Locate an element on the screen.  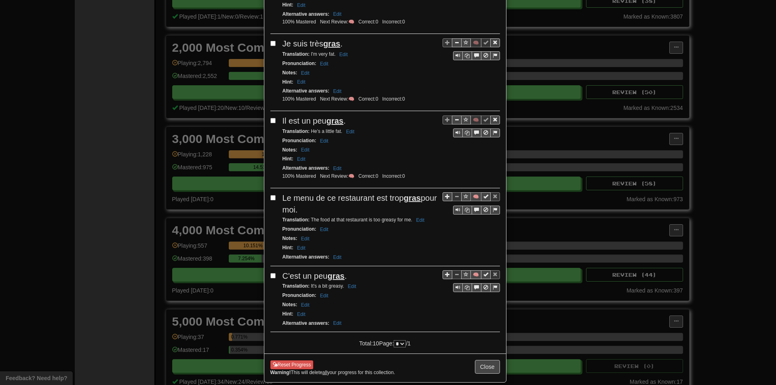
span: C'est un peu . is located at coordinates (314, 276).